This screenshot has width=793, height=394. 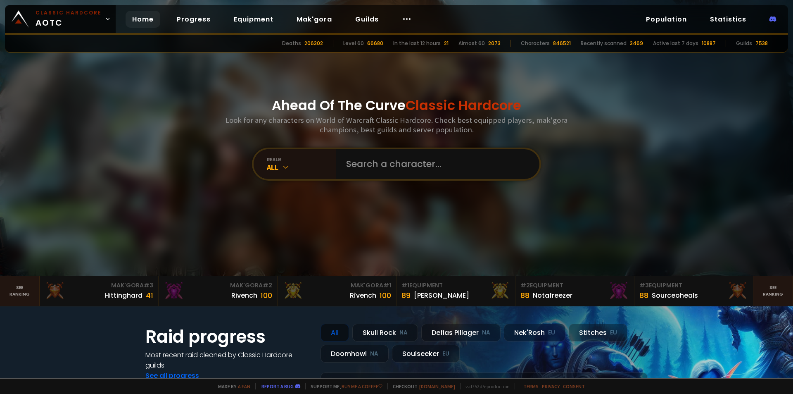 What do you see at coordinates (244, 295) in the screenshot?
I see `div: Rivench` at bounding box center [244, 295].